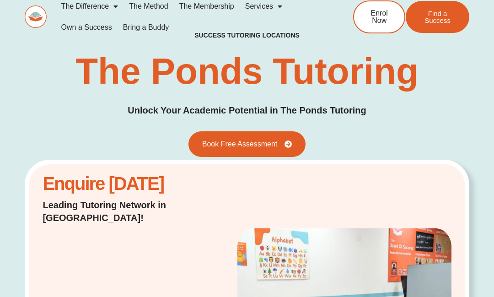  What do you see at coordinates (438, 17) in the screenshot?
I see `span: Find a Success` at bounding box center [438, 17].